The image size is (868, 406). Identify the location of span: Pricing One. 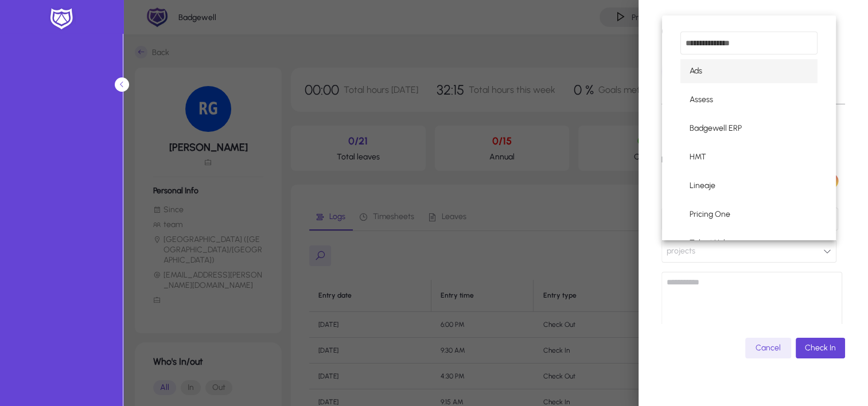
(710, 215).